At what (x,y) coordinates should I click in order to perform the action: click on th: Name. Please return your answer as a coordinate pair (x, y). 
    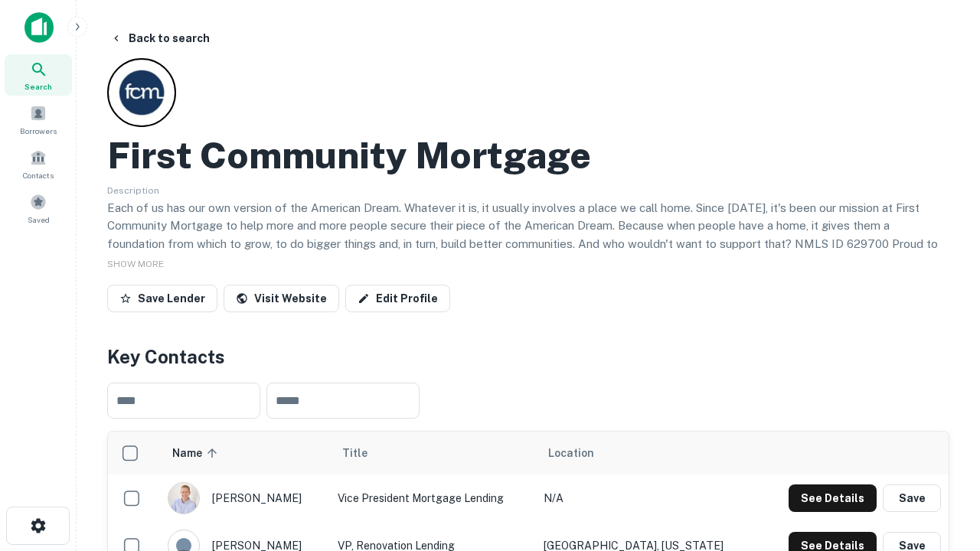
    Looking at the image, I should click on (245, 453).